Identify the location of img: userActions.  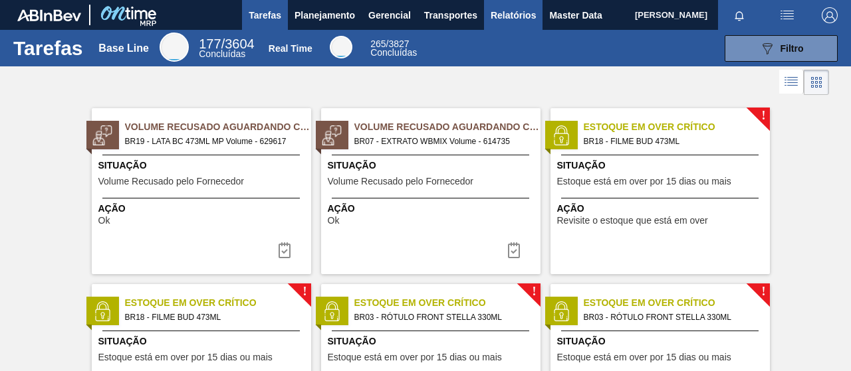
(787, 15).